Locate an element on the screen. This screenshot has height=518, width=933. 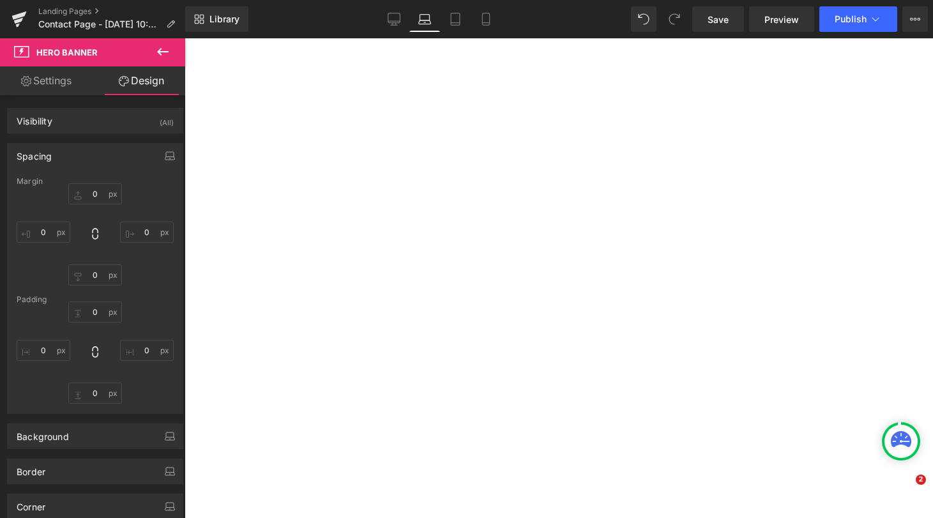
div: Border is located at coordinates (31, 468).